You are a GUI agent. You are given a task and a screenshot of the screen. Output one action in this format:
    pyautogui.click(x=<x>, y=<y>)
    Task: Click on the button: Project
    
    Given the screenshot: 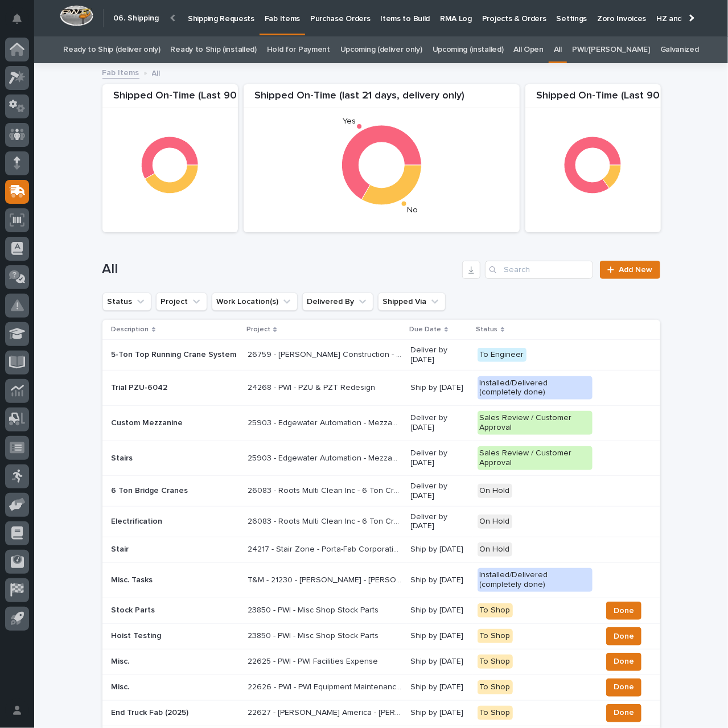 What is the action you would take?
    pyautogui.click(x=182, y=301)
    